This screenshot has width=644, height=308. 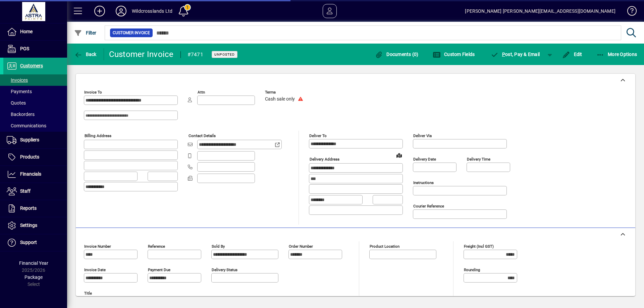 I want to click on mat-label: Courier Reference, so click(x=429, y=206).